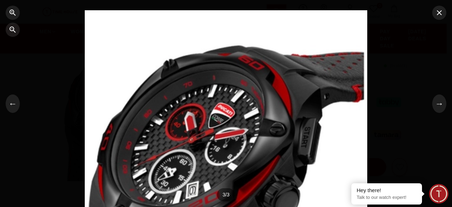 This screenshot has height=207, width=452. I want to click on div: Hey there!, so click(387, 190).